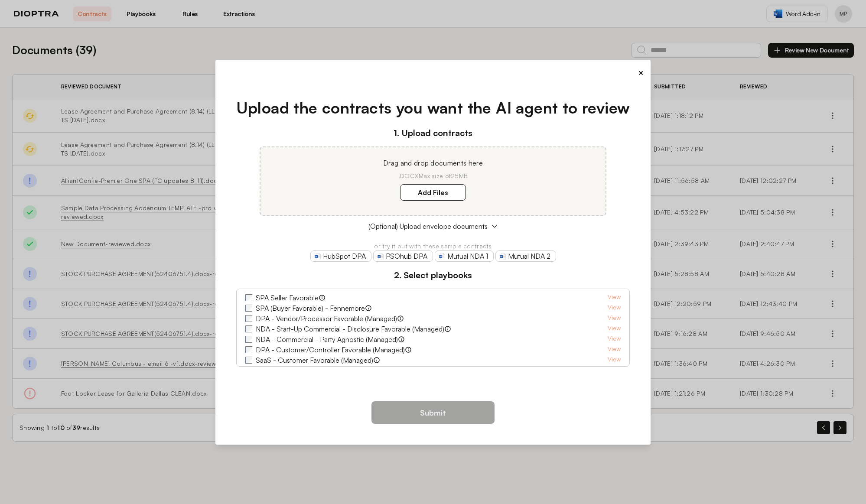 The height and width of the screenshot is (504, 866). Describe the element at coordinates (433, 413) in the screenshot. I see `button: Submit` at that location.